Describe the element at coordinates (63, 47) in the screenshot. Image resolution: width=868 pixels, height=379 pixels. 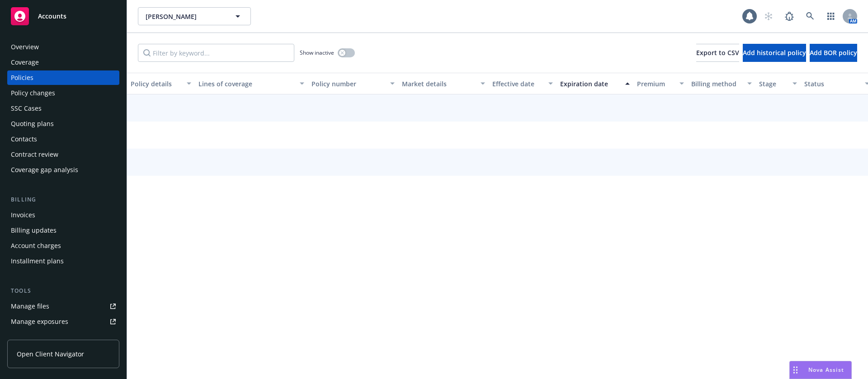
I see `a: Overview` at that location.